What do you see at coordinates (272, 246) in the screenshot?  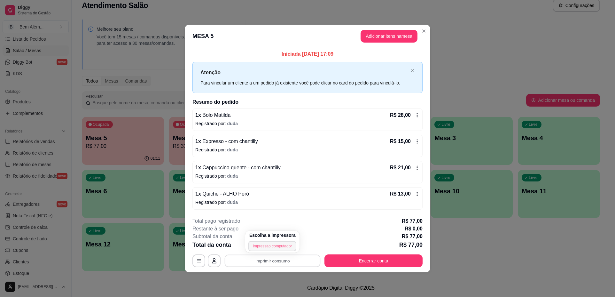 I see `button: impressao computador` at bounding box center [272, 246].